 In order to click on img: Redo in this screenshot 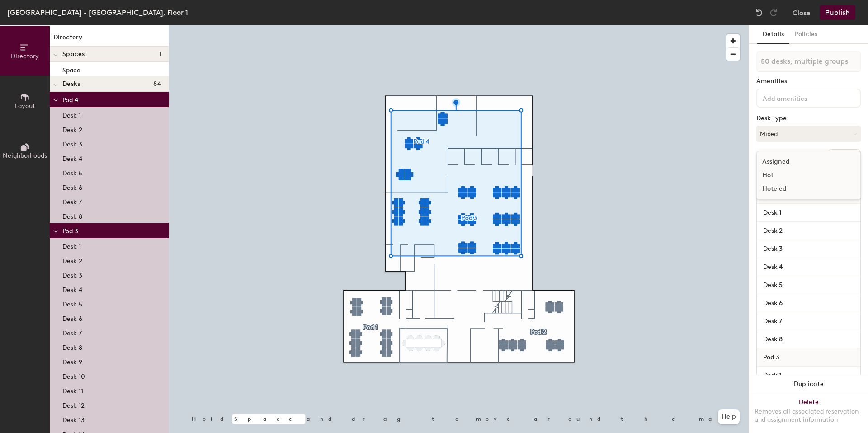, I will do `click(774, 13)`.